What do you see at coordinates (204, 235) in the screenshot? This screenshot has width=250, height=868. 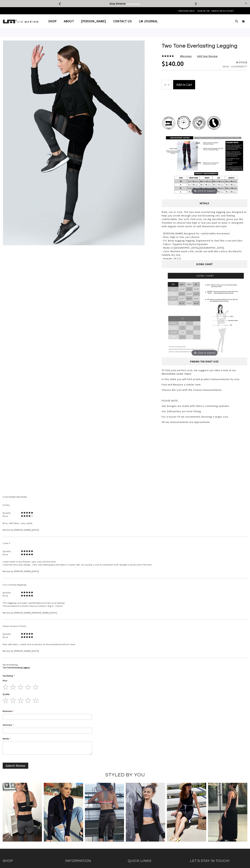 I see `p: Ride, run or train. The two-tone everlasting legging was designed to help you stride through your...` at bounding box center [204, 235].